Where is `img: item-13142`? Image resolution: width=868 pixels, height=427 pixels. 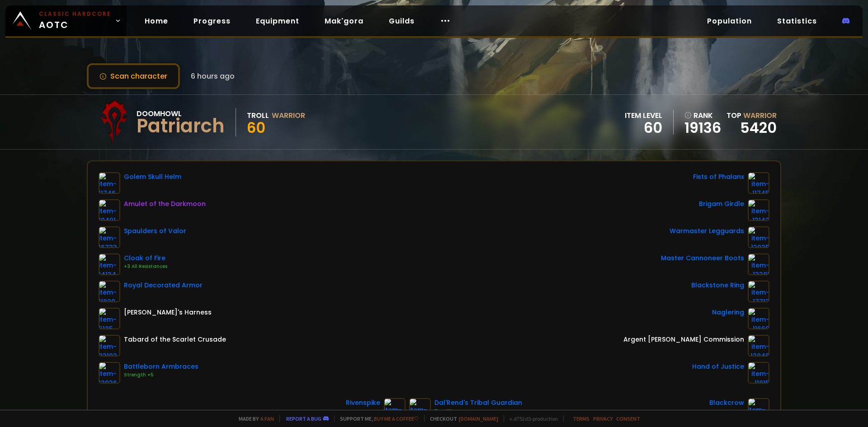 img: item-13142 is located at coordinates (759, 210).